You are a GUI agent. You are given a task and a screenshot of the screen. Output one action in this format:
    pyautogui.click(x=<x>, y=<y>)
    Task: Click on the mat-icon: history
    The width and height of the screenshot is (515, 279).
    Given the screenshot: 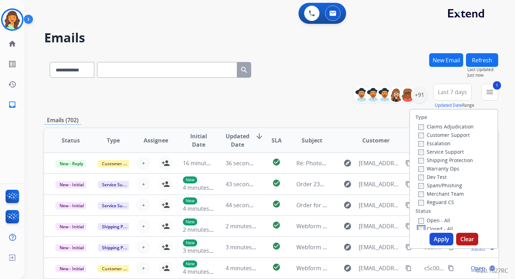 What is the action you would take?
    pyautogui.click(x=12, y=84)
    